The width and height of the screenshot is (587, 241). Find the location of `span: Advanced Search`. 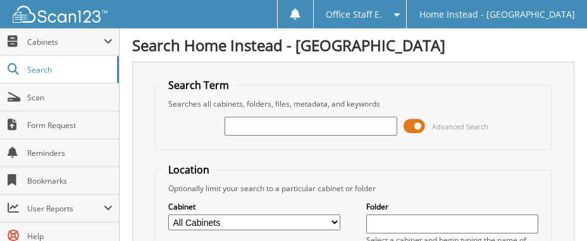

span: Advanced Search is located at coordinates (460, 126).